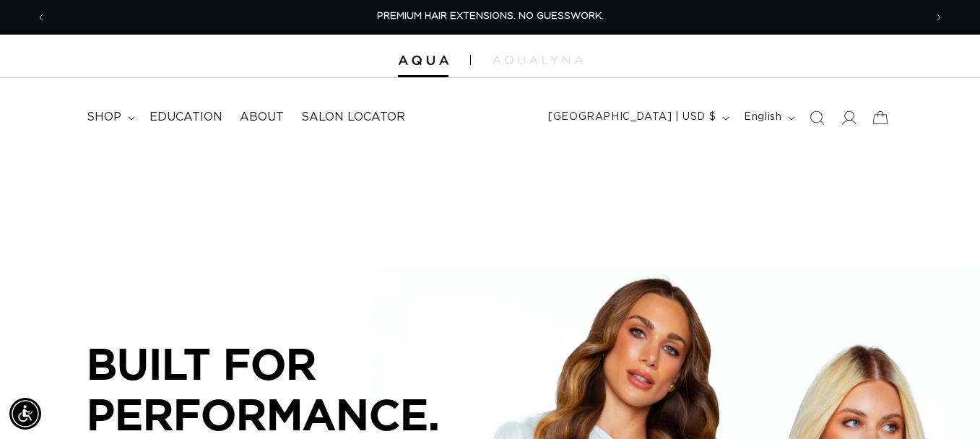 This screenshot has width=980, height=439. I want to click on a: Education, so click(186, 117).